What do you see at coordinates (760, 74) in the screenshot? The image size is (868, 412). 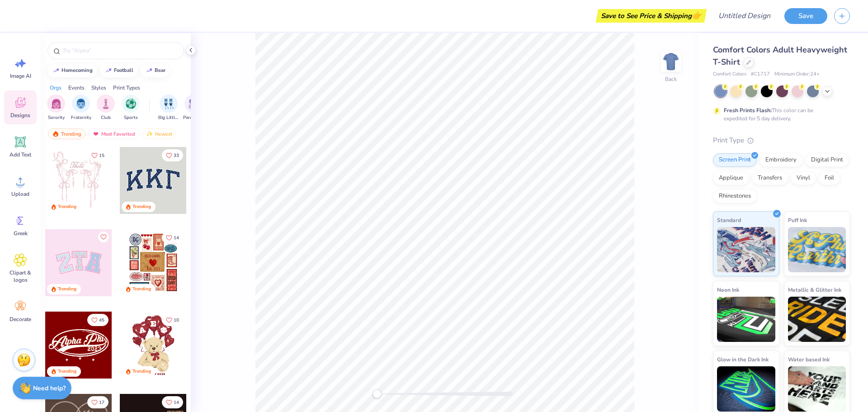 I see `span: # C1717` at bounding box center [760, 74].